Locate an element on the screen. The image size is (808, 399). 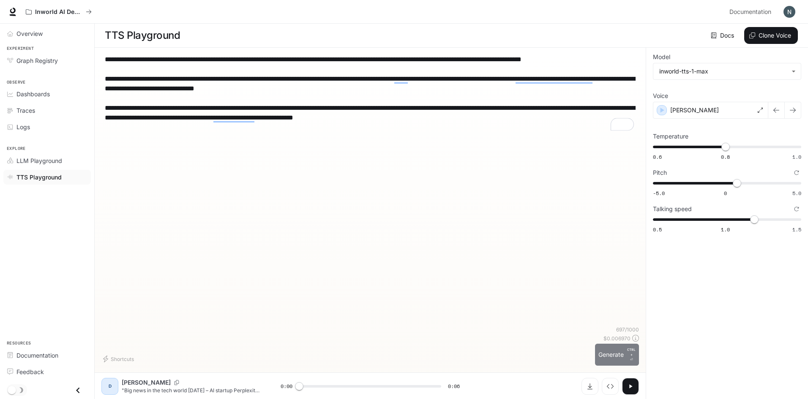
span: Dashboards is located at coordinates (33, 94).